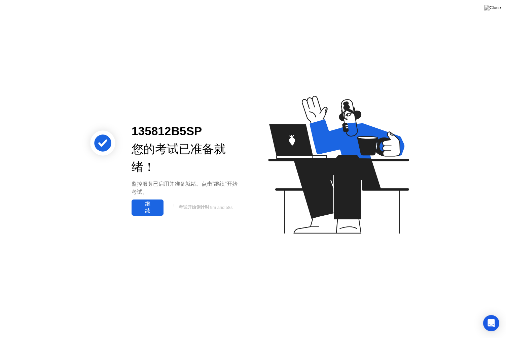 The height and width of the screenshot is (338, 506). What do you see at coordinates (147, 207) in the screenshot?
I see `div: 继续` at bounding box center [147, 207].